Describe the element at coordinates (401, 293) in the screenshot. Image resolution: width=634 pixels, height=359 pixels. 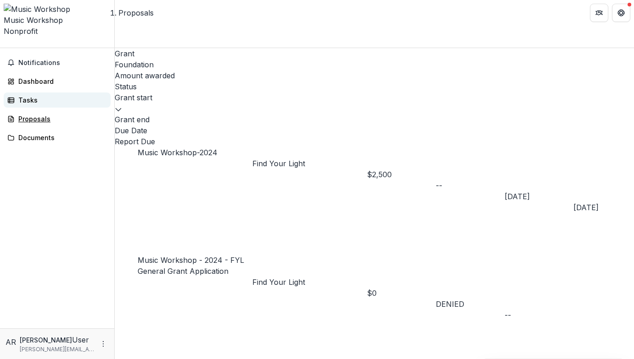
I see `div: $0` at that location.